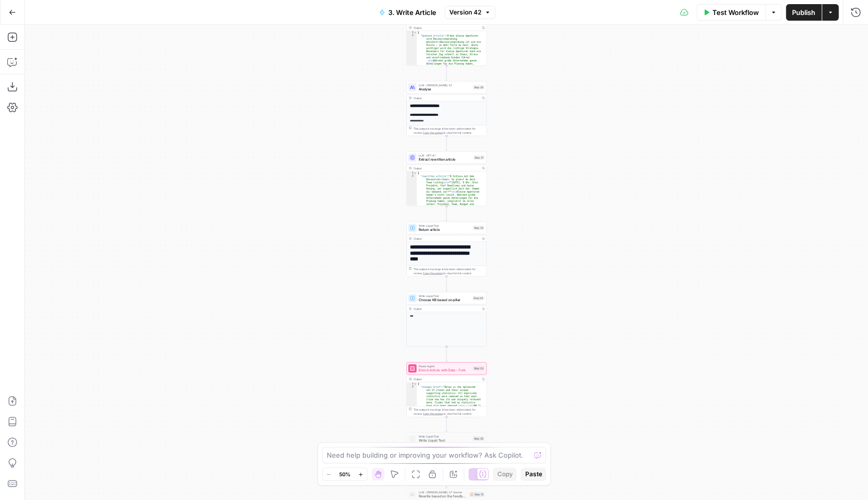 The width and height of the screenshot is (868, 500). Describe the element at coordinates (446, 179) in the screenshot. I see `div: LLM · GPT-4.1Extract rewritten articleStep 21Output{ "rewritten_article":"# Schluss mit dem Resso...` at that location.